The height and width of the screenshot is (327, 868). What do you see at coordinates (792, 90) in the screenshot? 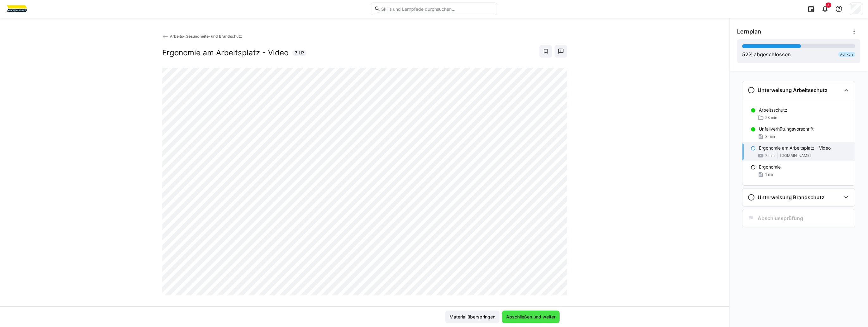
I see `h3: Unterweisung Arbeitsschutz` at bounding box center [792, 90].